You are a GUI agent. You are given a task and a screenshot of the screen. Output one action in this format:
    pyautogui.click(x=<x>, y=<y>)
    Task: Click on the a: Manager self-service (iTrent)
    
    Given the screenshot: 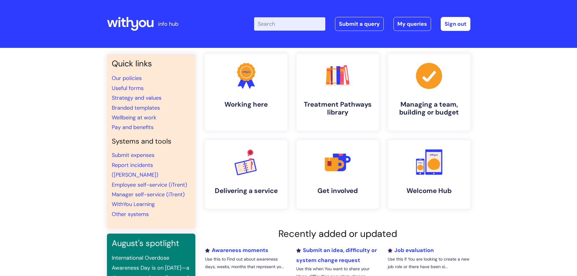 What is the action you would take?
    pyautogui.click(x=148, y=195)
    